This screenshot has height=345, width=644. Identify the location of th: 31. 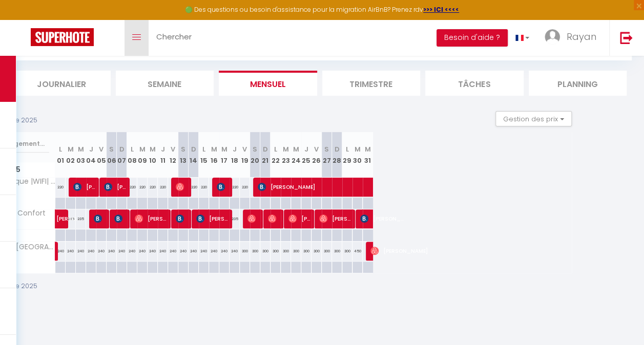
(367, 154).